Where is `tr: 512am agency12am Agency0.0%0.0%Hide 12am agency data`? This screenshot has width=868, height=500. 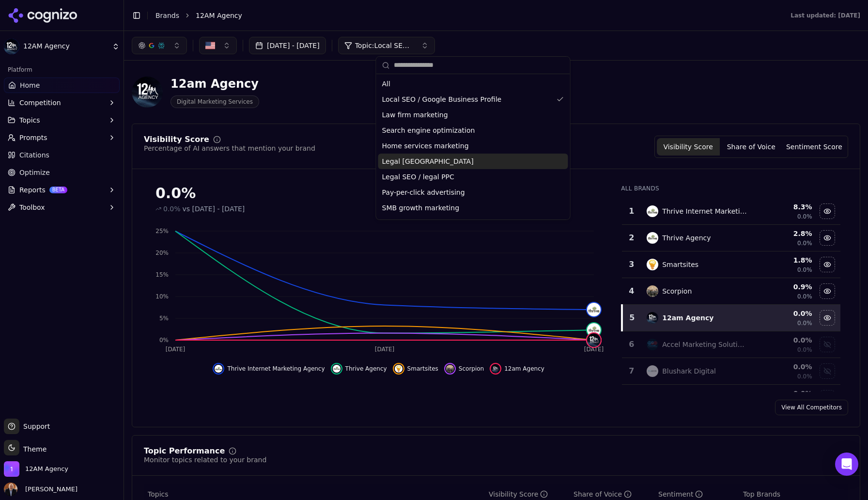
tr: 512am agency12am Agency0.0%0.0%Hide 12am agency data is located at coordinates (731, 318).